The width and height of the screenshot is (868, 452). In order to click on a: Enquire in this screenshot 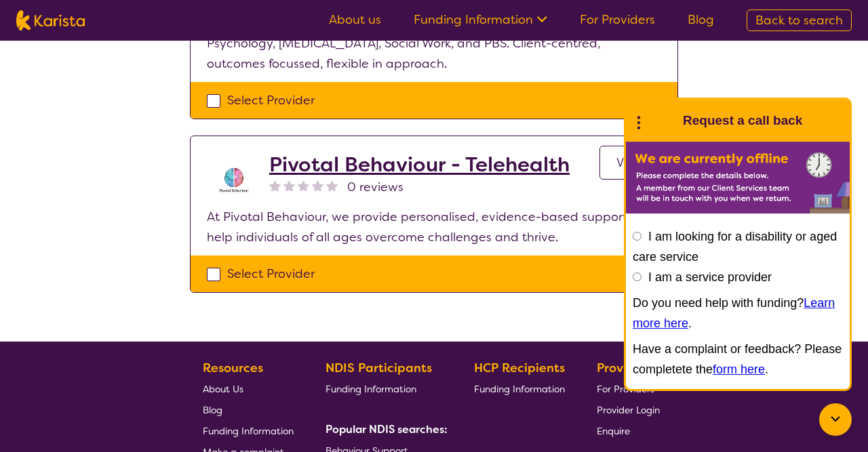, I will do `click(628, 430)`.